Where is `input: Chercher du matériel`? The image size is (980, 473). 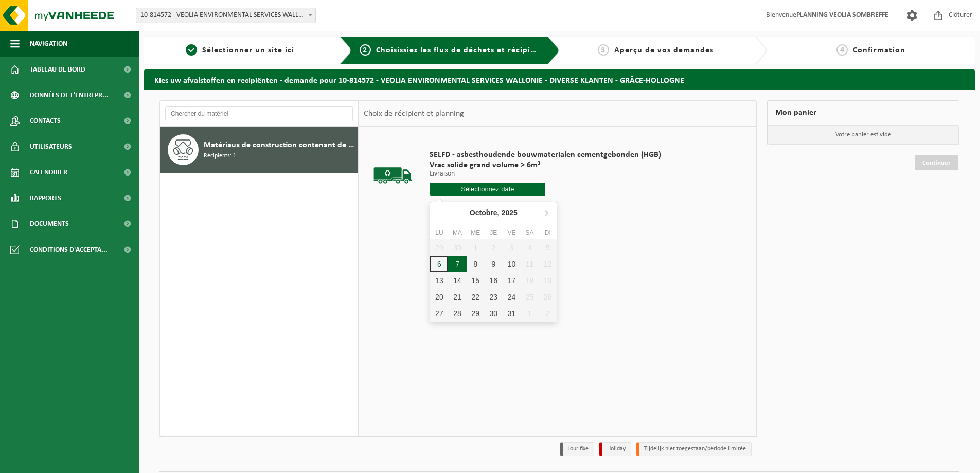 input: Chercher du matériel is located at coordinates (259, 114).